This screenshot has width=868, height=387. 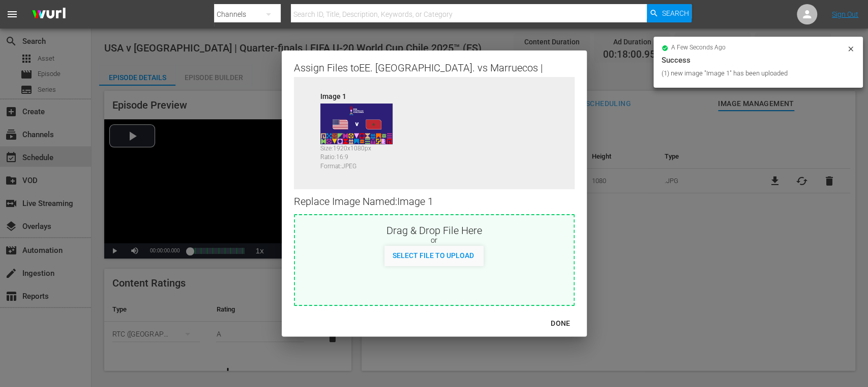 I want to click on a: Sign Out, so click(x=845, y=14).